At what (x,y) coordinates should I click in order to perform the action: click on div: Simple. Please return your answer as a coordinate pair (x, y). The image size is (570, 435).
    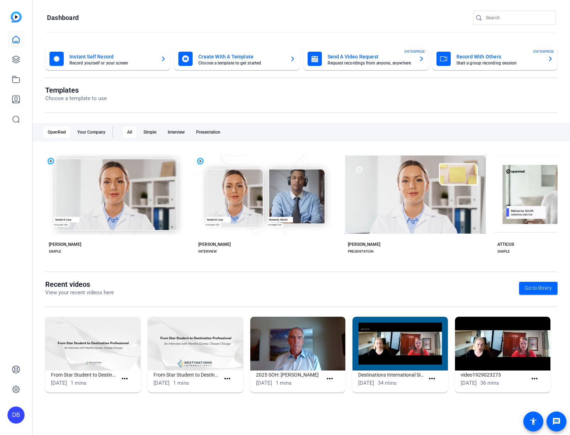
    Looking at the image, I should click on (150, 132).